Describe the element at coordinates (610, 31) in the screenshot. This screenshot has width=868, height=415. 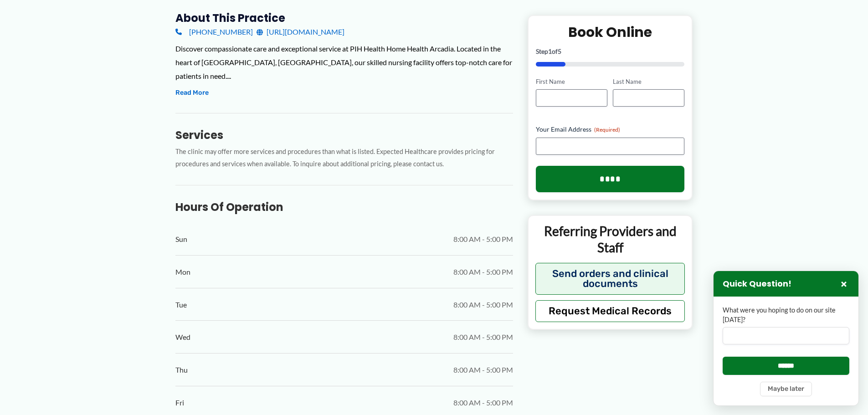
I see `h2: Book Online` at that location.